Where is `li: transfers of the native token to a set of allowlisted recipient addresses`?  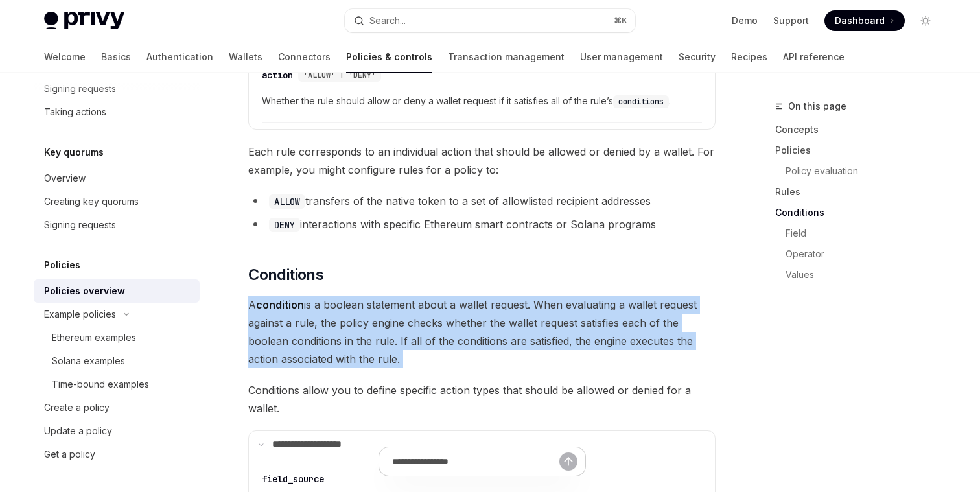 li: transfers of the native token to a set of allowlisted recipient addresses is located at coordinates (482, 201).